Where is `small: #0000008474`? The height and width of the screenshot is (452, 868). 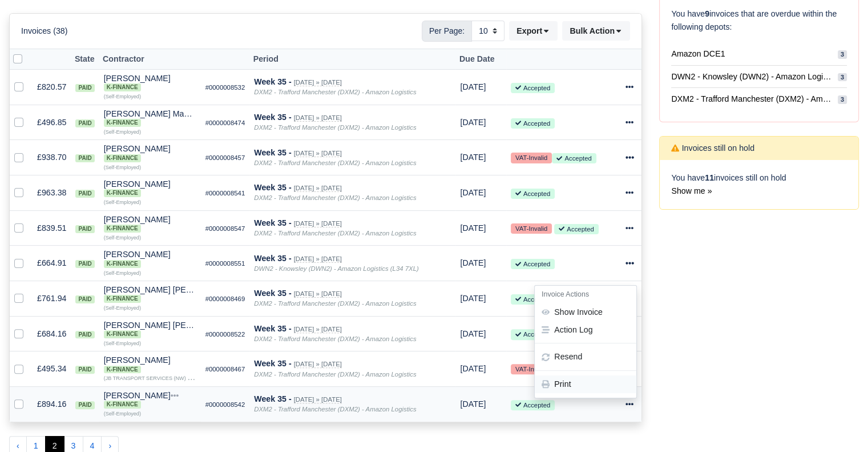 small: #0000008474 is located at coordinates (225, 123).